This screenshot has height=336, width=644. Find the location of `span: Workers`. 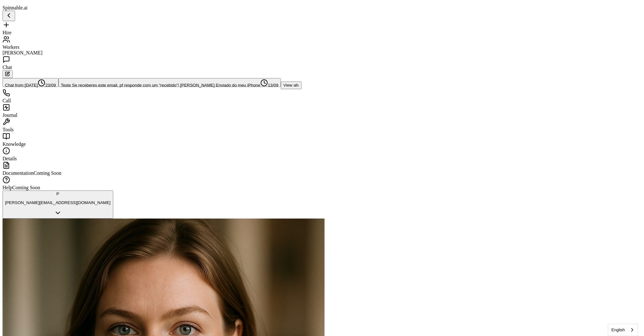

span: Workers is located at coordinates (11, 47).